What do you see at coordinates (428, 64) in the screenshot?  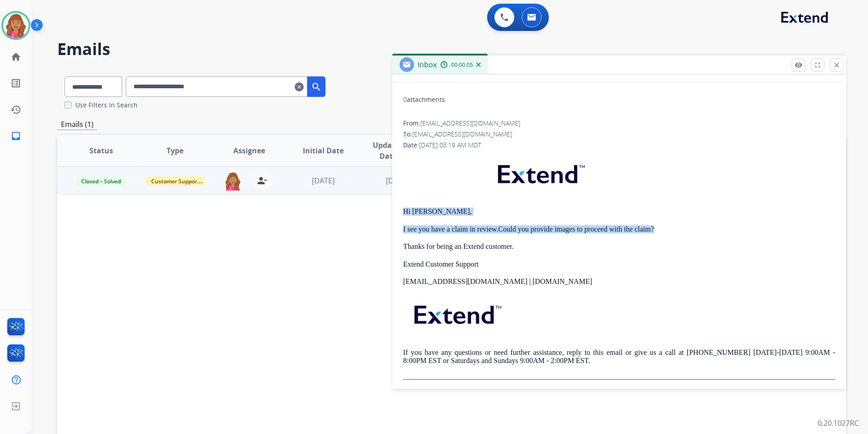 I see `span: Inbox` at bounding box center [428, 64].